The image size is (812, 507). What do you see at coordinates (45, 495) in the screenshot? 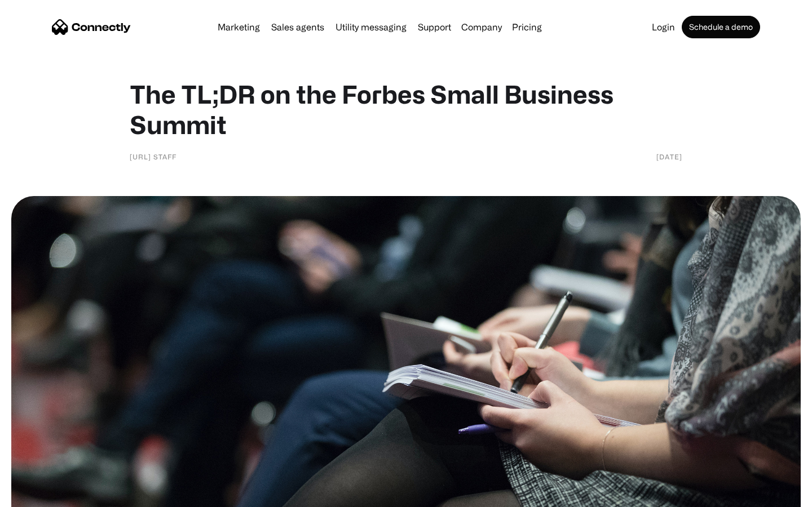
I see `ul: Language list` at bounding box center [45, 495].